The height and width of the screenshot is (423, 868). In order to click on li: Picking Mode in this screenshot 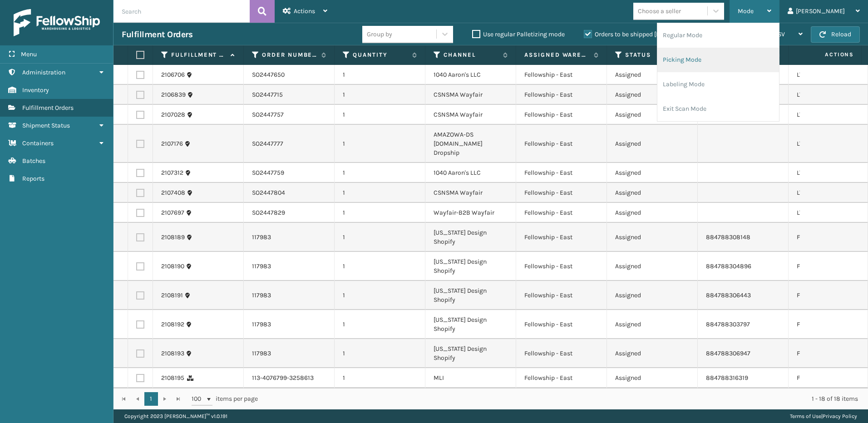, I will do `click(718, 60)`.